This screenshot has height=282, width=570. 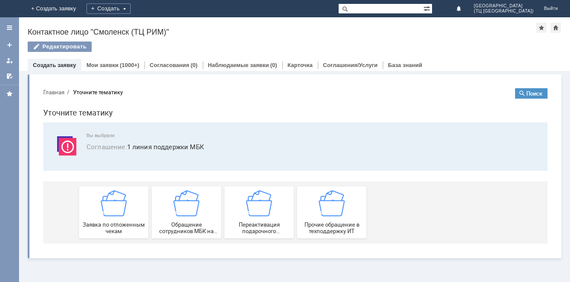 I want to click on button: Обращение сотрудников МБК на недоступность тех. поддержки, so click(x=150, y=131).